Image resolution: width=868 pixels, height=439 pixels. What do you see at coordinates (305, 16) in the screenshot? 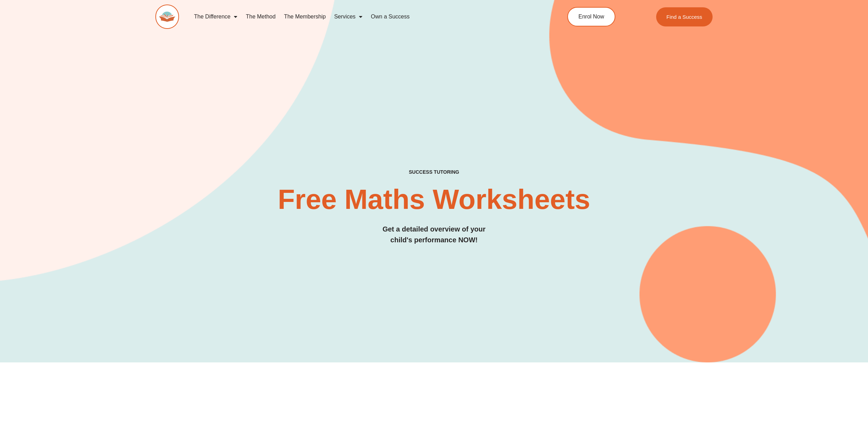
I see `a: The Membership` at bounding box center [305, 16].